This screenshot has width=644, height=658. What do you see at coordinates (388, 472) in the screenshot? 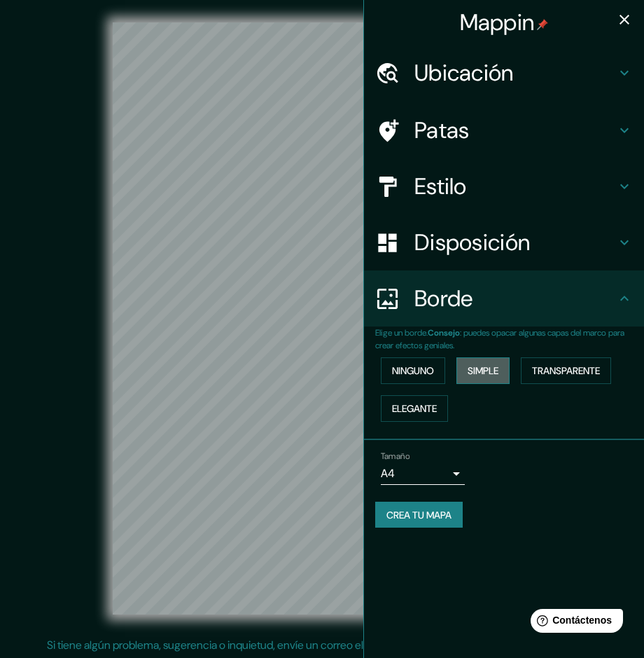
I see `font: A4` at bounding box center [388, 472].